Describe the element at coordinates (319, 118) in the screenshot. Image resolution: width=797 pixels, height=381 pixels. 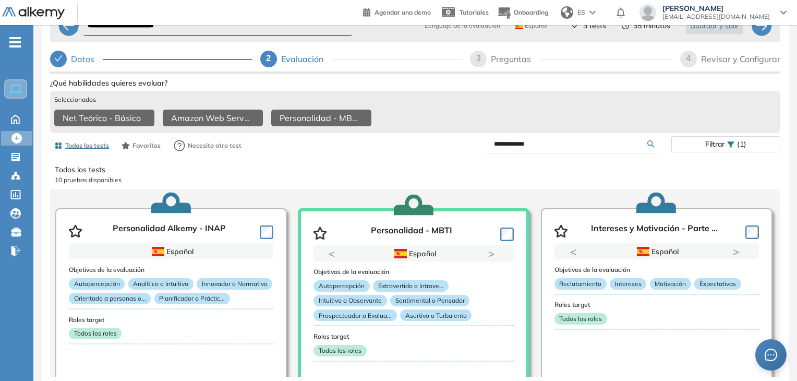
I see `span: Personalidad - MBTI` at that location.